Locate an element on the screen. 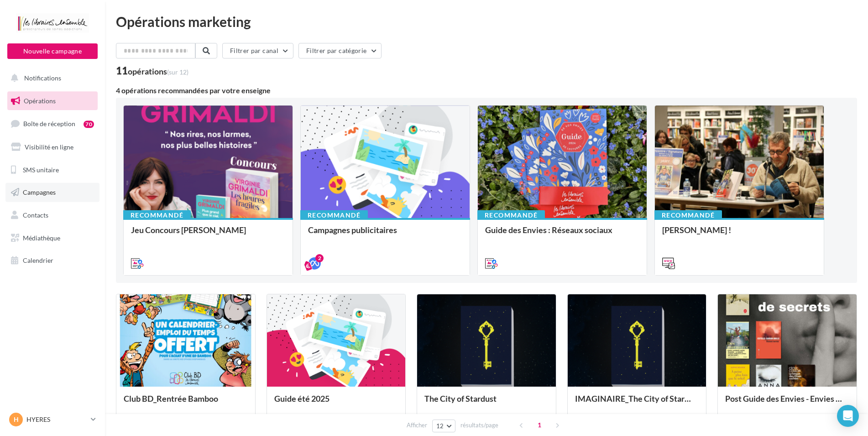 This screenshot has width=868, height=436. a: Visibilité en ligne is located at coordinates (52, 147).